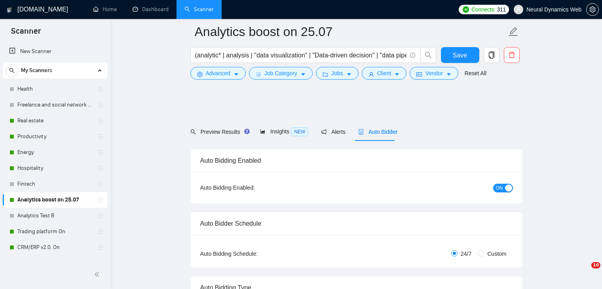  I want to click on span: Connects:, so click(483, 10).